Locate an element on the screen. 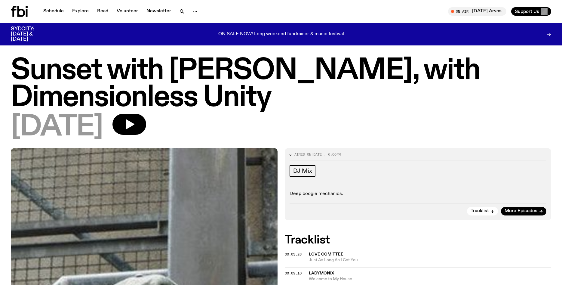 The width and height of the screenshot is (562, 285). span: Support Us is located at coordinates (527, 11).